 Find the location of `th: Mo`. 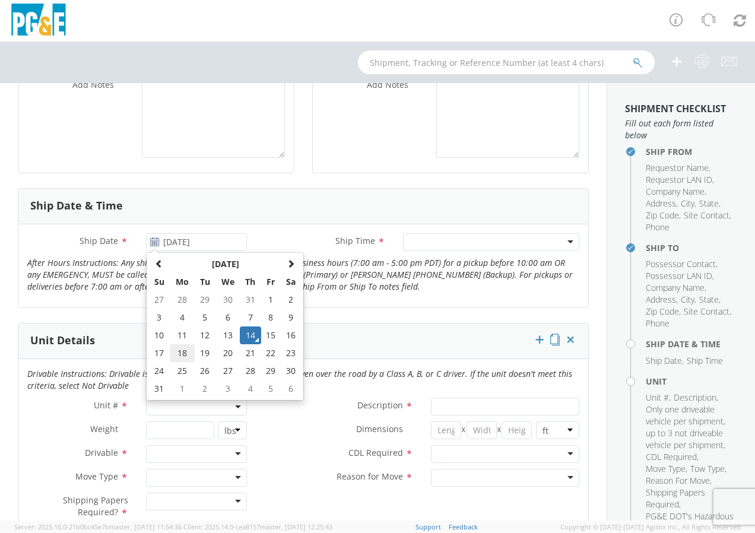

th: Mo is located at coordinates (182, 282).